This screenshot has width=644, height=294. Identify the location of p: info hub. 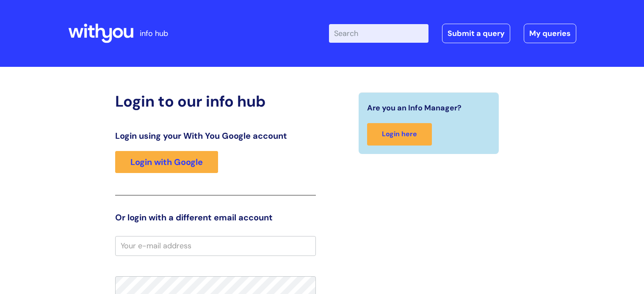
(154, 33).